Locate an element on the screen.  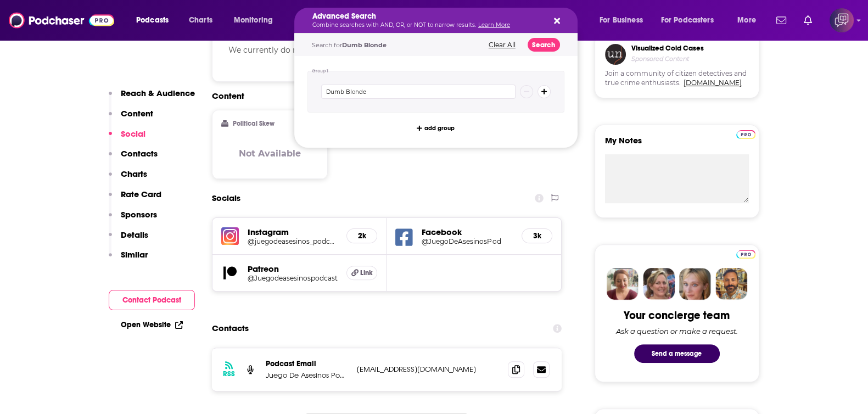
img: Jon Profile is located at coordinates (731, 283).